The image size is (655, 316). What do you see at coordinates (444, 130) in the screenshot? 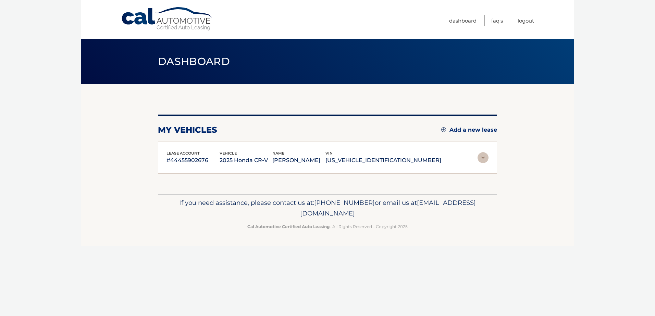
I see `img: add.svg` at bounding box center [444, 130].